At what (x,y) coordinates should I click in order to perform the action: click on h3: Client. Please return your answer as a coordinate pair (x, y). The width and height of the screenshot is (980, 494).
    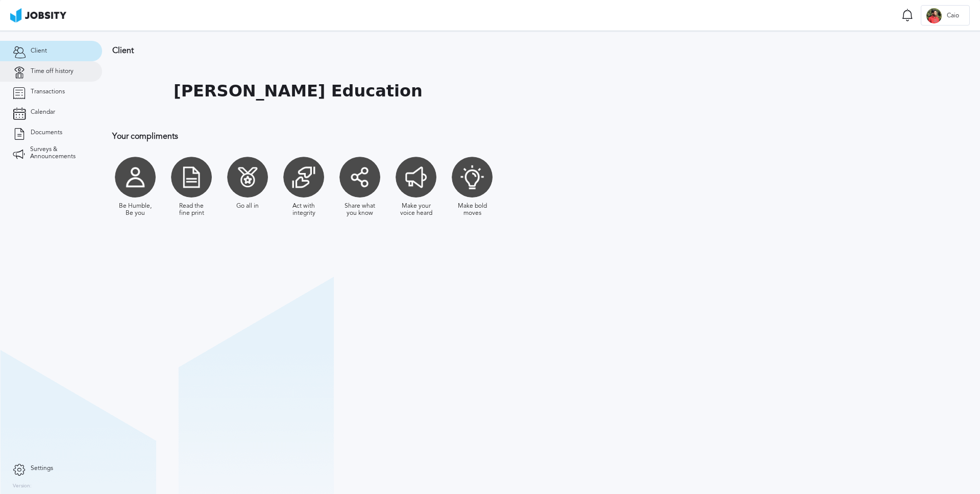
    Looking at the image, I should click on (389, 51).